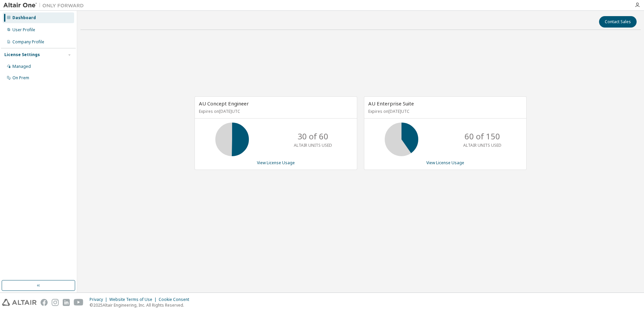 The width and height of the screenshot is (644, 312). Describe the element at coordinates (391, 103) in the screenshot. I see `span: AU Enterprise Suite` at that location.